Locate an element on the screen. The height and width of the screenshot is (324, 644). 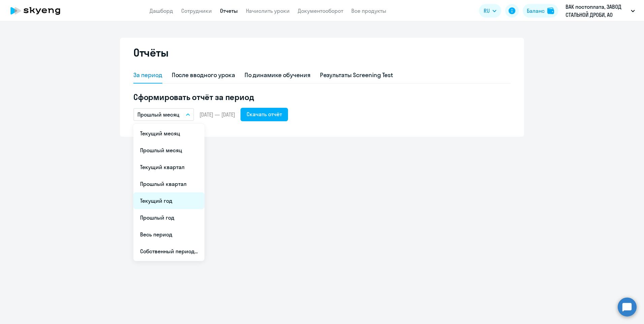
span: RU is located at coordinates (487, 11).